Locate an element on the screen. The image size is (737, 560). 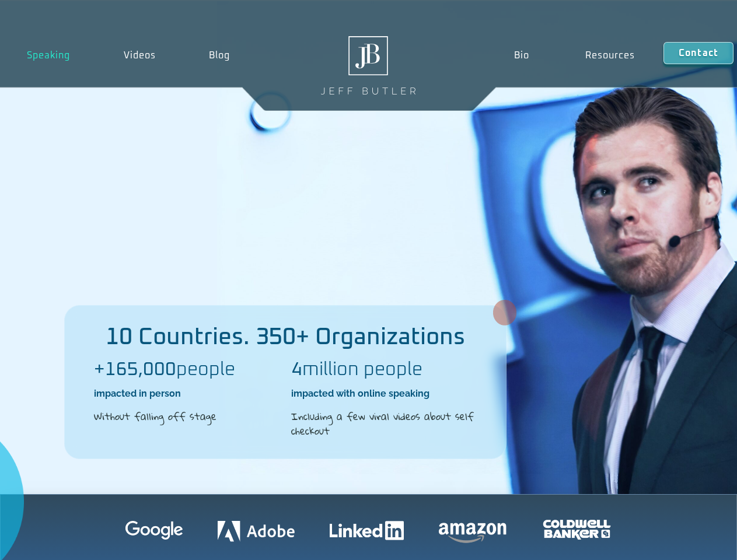
nav: Menu is located at coordinates (574, 55).